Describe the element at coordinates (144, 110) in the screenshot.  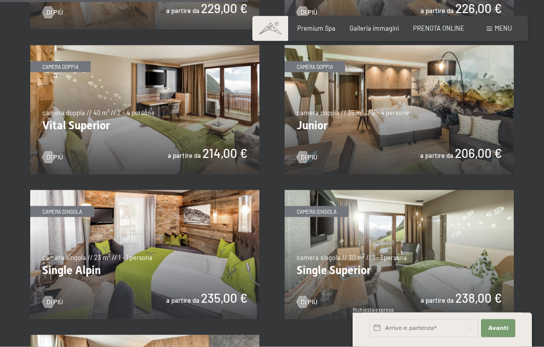
I see `img: Vital Superior` at that location.